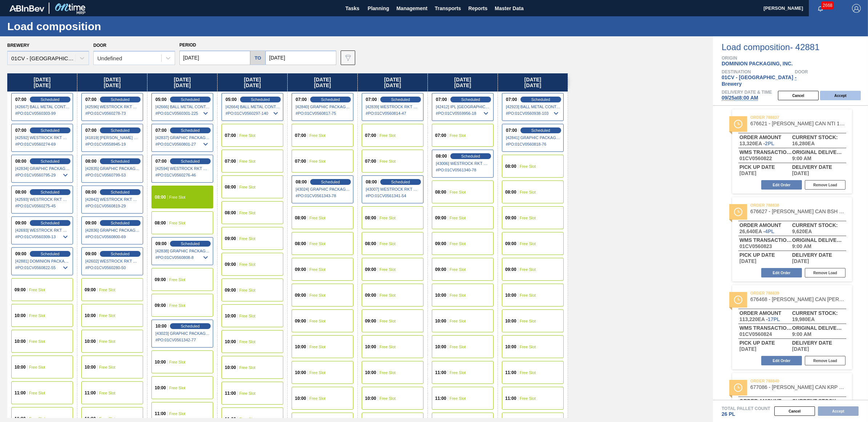  What do you see at coordinates (253, 107) in the screenshot?
I see `span: [42664] BALL METAL CONTAINER GROUP - 0008221649` at bounding box center [253, 107].